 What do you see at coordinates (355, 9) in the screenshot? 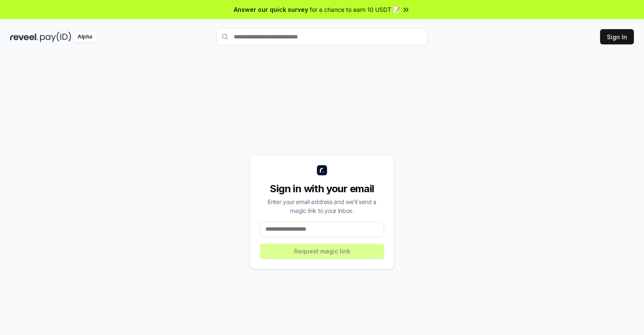
I see `span: for a chance to earn 10 USDT 📝` at bounding box center [355, 9].